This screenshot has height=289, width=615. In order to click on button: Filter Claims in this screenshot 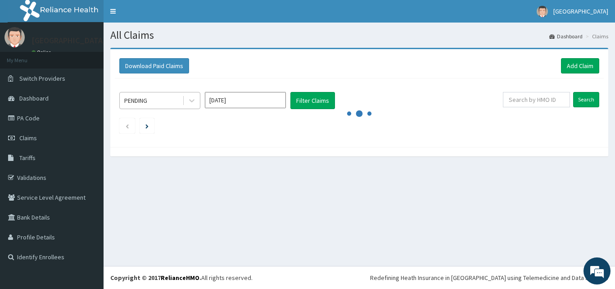, I will do `click(313, 100)`.